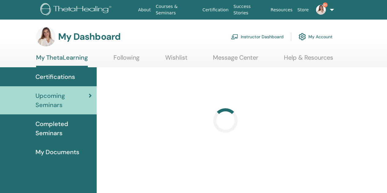 This screenshot has width=387, height=193. Describe the element at coordinates (55, 77) in the screenshot. I see `span: Certifications` at that location.